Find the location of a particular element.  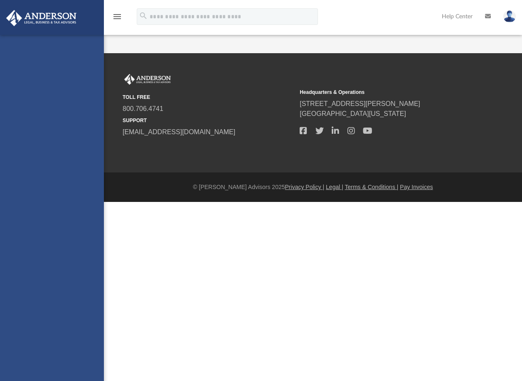

a: Privacy Policy | is located at coordinates (304, 187).